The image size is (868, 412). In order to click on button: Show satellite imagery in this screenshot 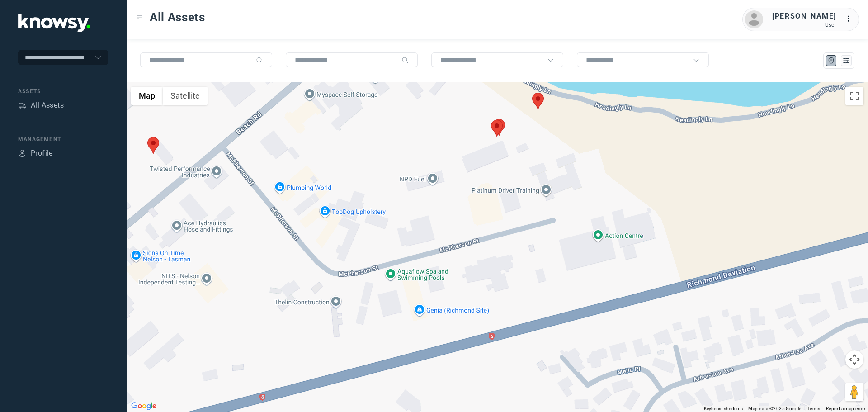, I will do `click(185, 96)`.